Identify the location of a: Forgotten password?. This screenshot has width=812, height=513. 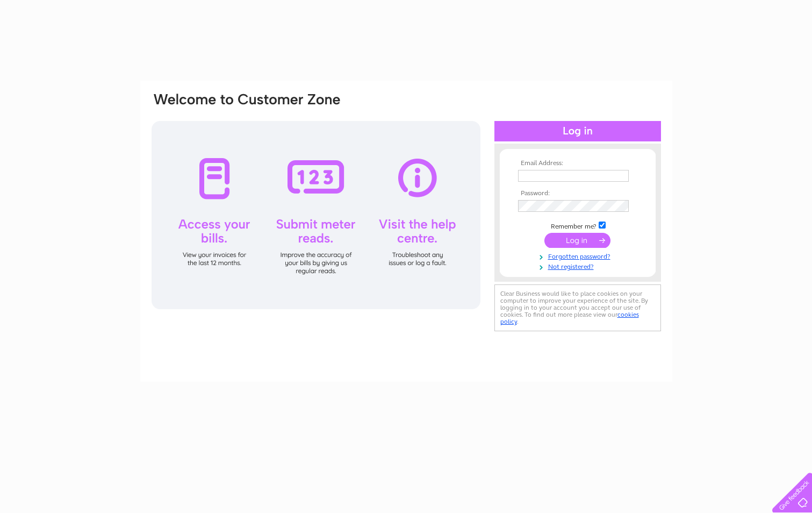
(579, 255).